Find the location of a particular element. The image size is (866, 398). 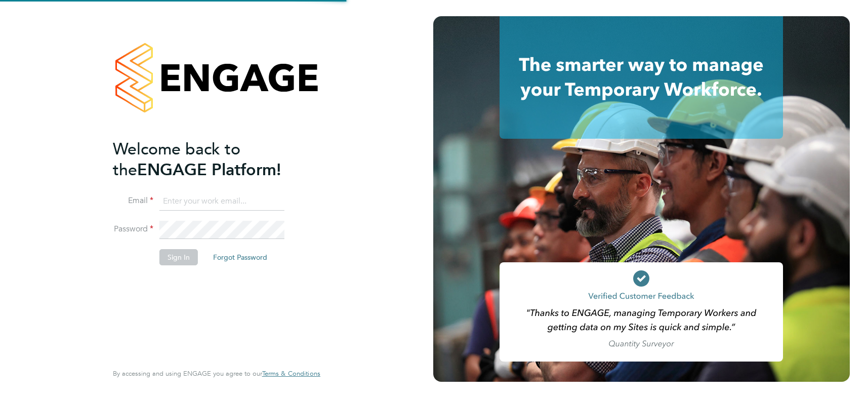

h2: ENGAGE Platform! is located at coordinates (212, 159).